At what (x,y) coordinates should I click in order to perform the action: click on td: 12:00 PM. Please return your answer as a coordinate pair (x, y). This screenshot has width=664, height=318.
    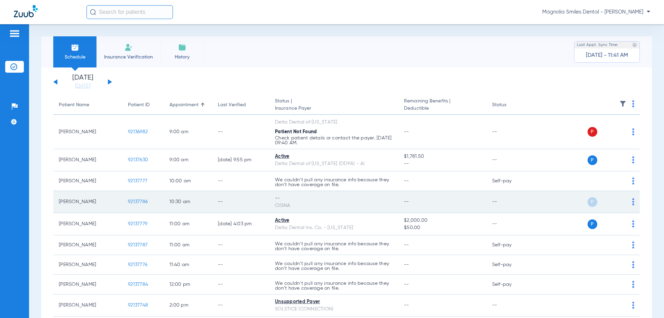
    Looking at the image, I should click on (188, 284).